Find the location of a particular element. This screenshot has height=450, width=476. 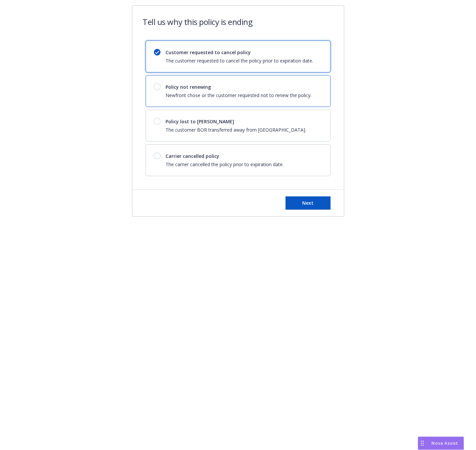

button: Nova Assist is located at coordinates (441, 444).